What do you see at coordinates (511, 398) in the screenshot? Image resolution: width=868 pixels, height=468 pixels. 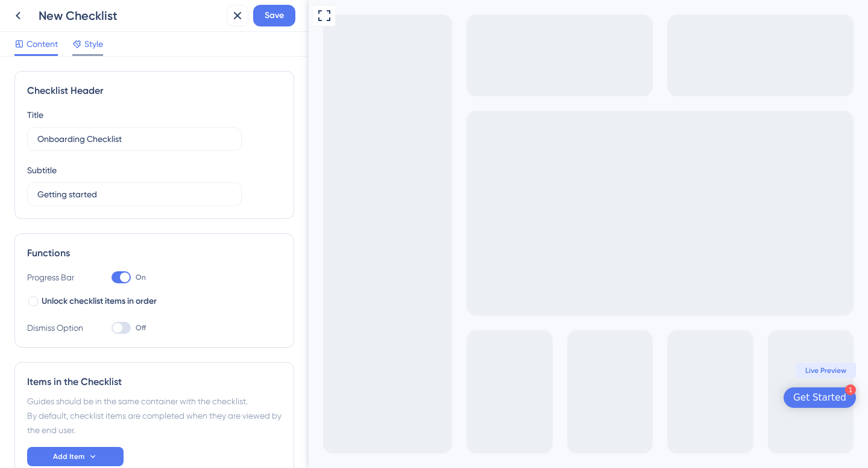 I see `div: Open Get Started checklist, remaining modules: 1` at bounding box center [511, 398].